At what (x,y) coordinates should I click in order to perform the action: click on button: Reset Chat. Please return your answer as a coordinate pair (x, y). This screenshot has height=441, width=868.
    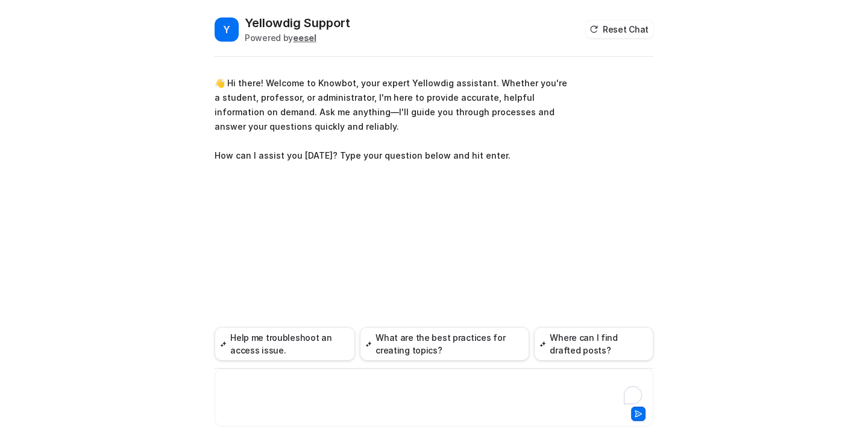
    Looking at the image, I should click on (619, 29).